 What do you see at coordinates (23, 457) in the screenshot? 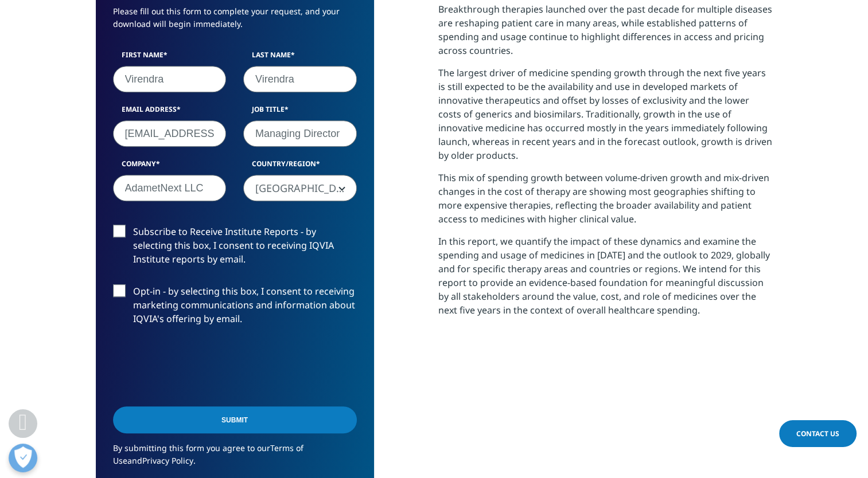
I see `button: Open Preferences` at bounding box center [23, 457].